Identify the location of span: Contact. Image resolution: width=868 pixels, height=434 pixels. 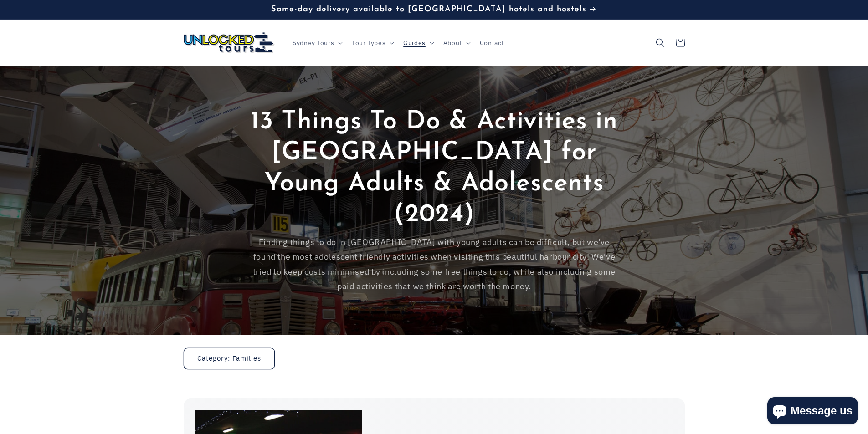
(491, 43).